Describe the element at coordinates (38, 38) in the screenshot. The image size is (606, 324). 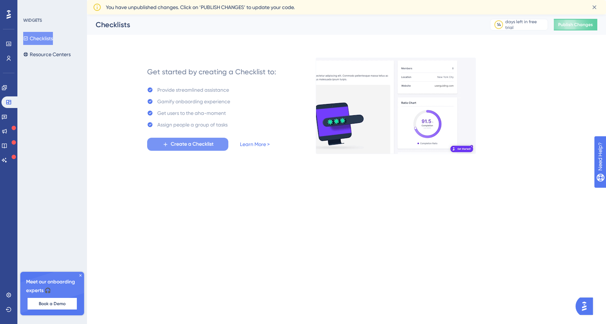
I see `button: Checklists` at that location.